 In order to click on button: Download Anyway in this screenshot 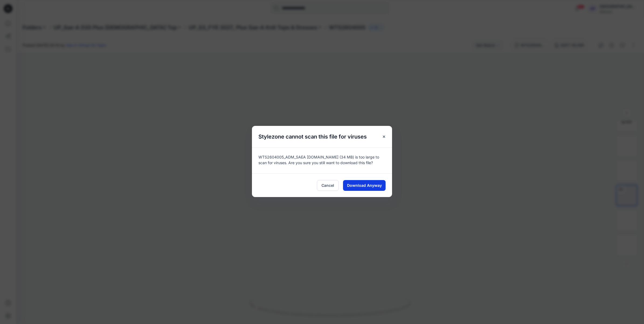, I will do `click(365, 186)`.